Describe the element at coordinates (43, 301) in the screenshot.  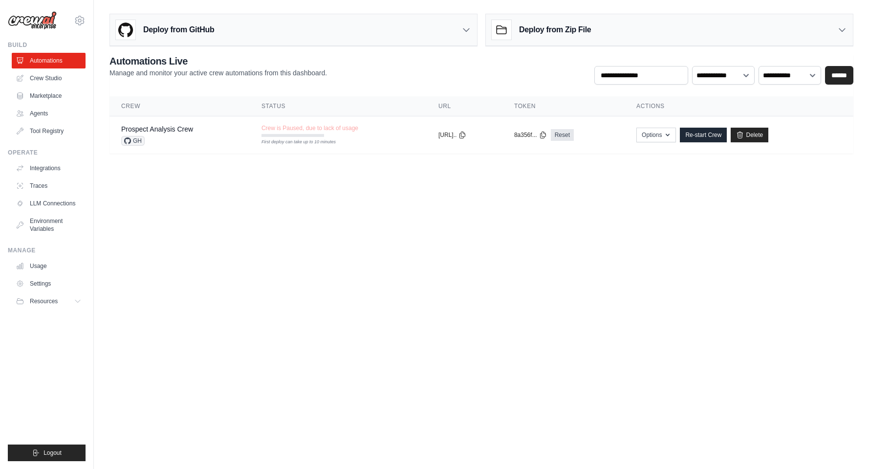
I see `span: Resources` at that location.